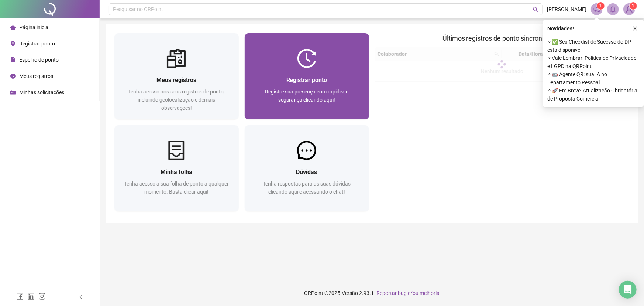 This screenshot has height=306, width=644. I want to click on span: Reportar bug e/ou melhoria, so click(408, 293).